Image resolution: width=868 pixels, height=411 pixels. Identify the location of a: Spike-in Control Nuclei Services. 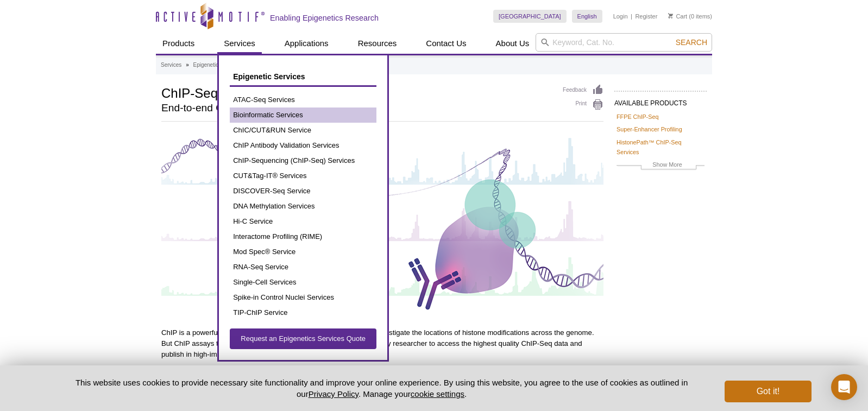
(303, 298).